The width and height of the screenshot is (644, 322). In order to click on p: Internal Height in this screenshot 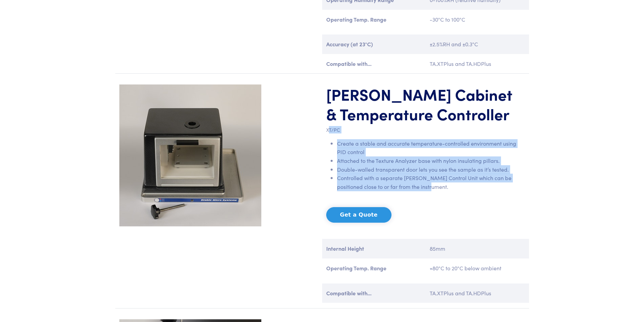, I will do `click(374, 249)`.